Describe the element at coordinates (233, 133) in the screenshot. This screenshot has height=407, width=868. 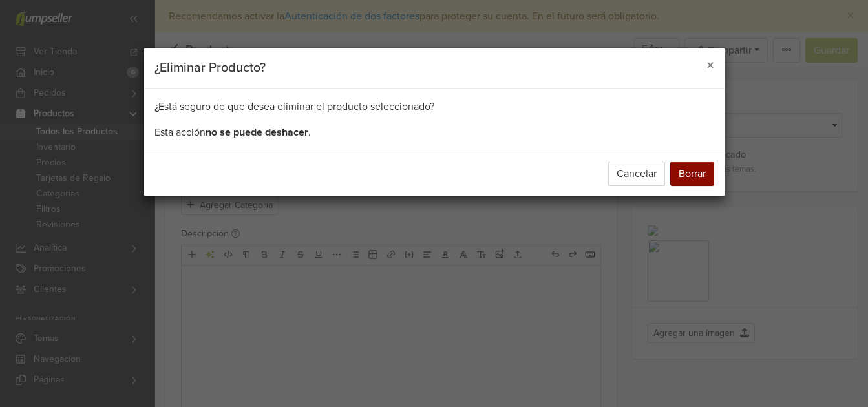
I see `span: Esta acción .` at that location.